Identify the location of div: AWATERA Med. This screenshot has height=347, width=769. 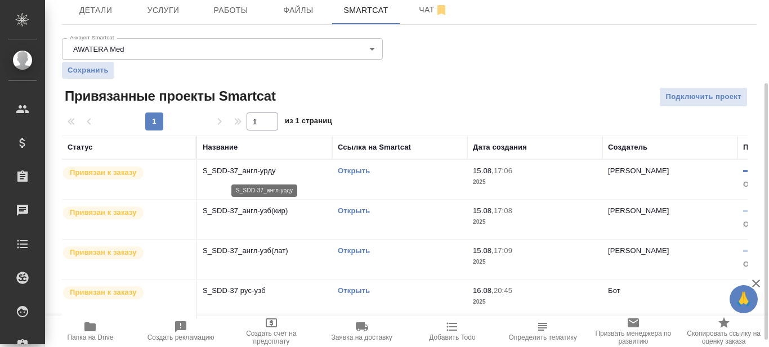
(222, 49).